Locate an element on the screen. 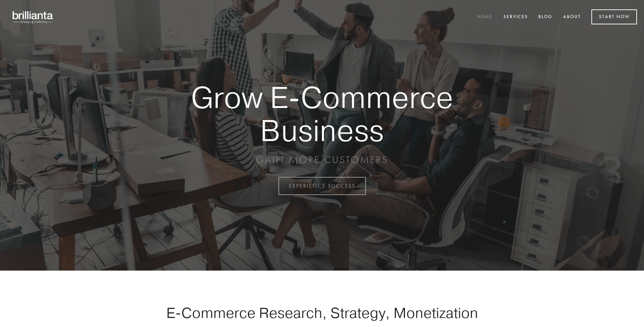 The image size is (644, 327). h1: E-Commerce Research, Strategy, Monetization is located at coordinates (322, 313).